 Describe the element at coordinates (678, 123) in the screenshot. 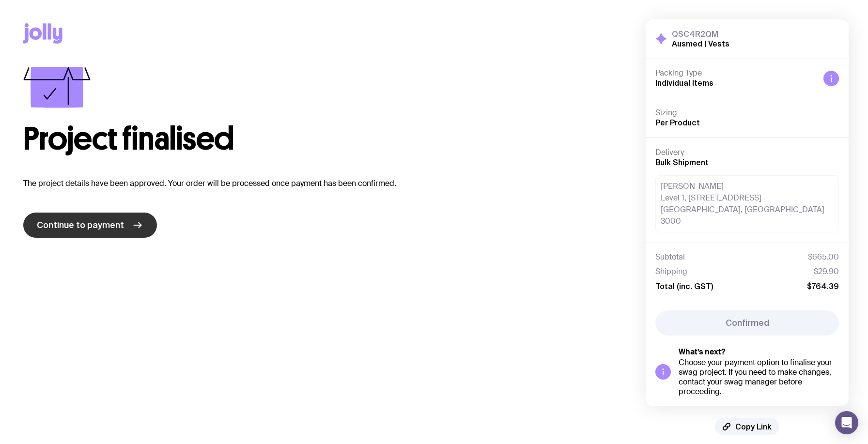

I see `span: Per Product` at that location.